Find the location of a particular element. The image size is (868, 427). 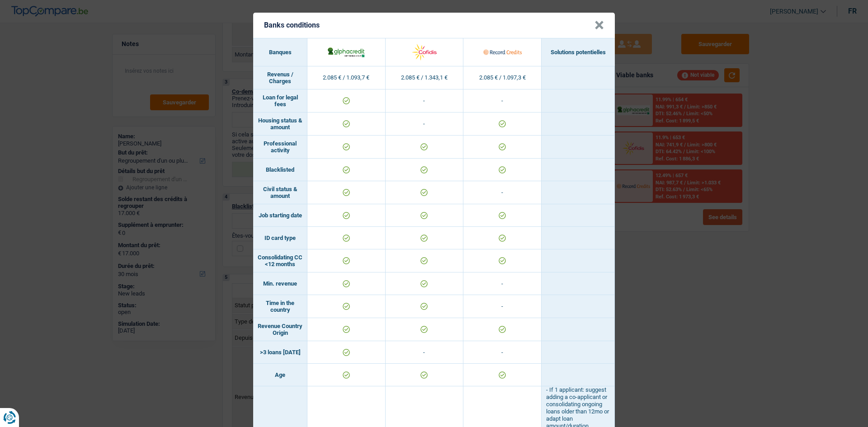

td: Min. revenue is located at coordinates (281, 284).